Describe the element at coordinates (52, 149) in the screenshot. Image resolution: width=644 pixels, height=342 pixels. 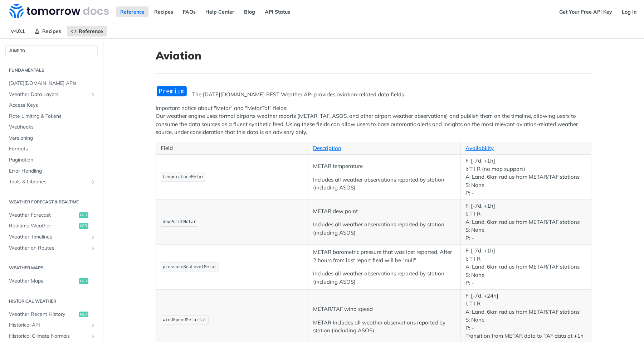
I see `span: Formats` at that location.